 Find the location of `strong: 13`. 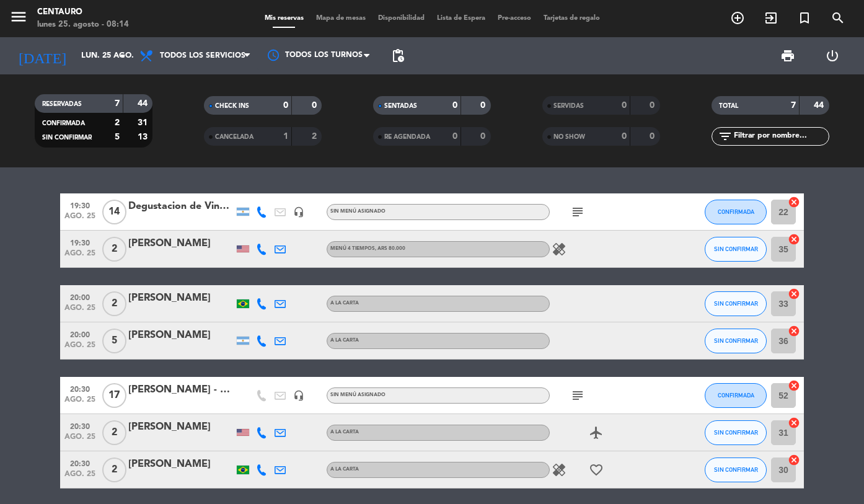

strong: 13 is located at coordinates (144, 137).